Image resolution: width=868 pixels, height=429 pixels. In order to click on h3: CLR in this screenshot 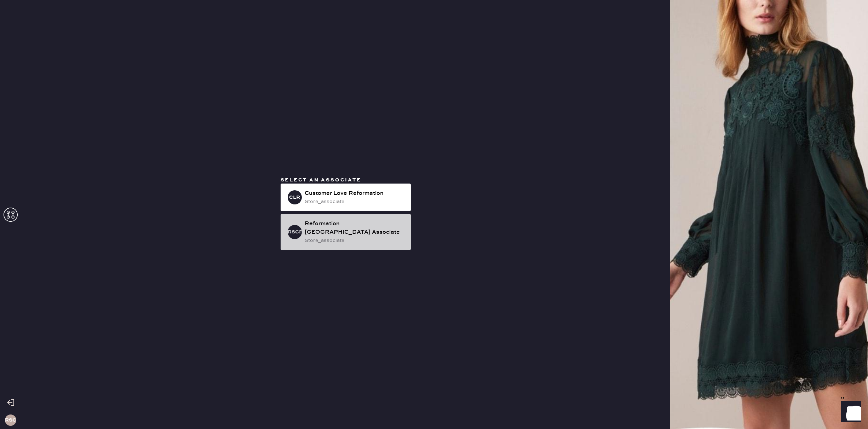, I will do `click(294, 197)`.